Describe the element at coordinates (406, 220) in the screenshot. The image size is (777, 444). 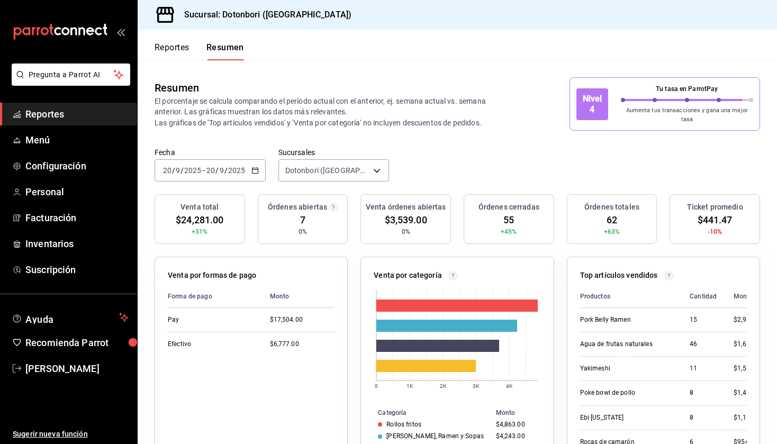
I see `span: $3,539.00` at that location.